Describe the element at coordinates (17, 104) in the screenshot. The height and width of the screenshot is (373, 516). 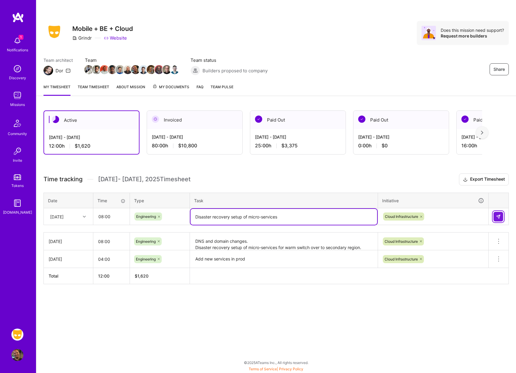
I see `div: Missions` at that location.